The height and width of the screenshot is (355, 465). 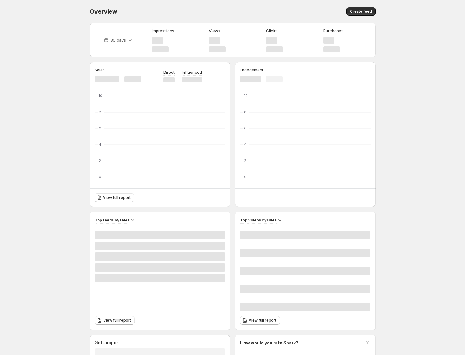 What do you see at coordinates (333, 31) in the screenshot?
I see `h3: Purchases` at bounding box center [333, 31].